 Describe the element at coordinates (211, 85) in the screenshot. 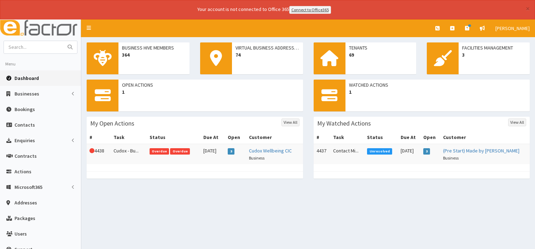

I see `span: Open Actions` at that location.